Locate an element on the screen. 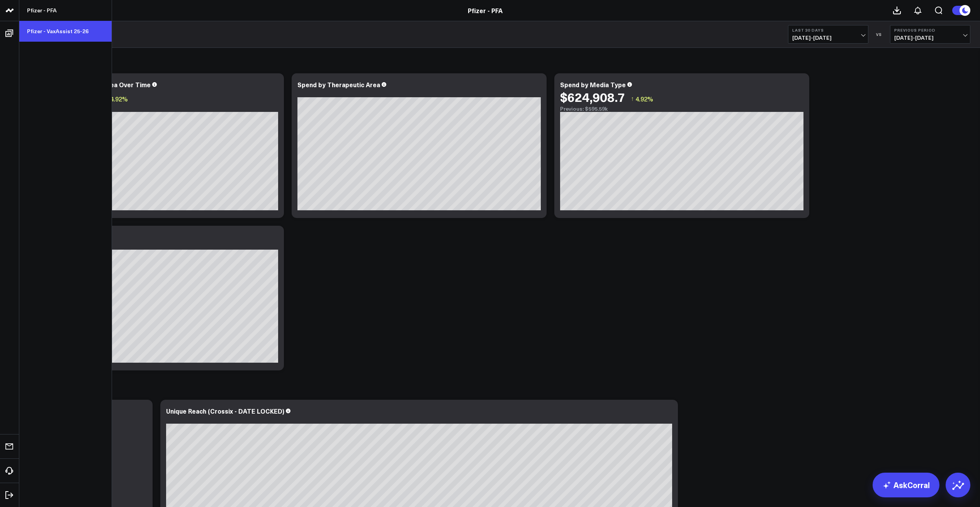 The image size is (980, 507). div: Spend by Media Type is located at coordinates (593, 85).